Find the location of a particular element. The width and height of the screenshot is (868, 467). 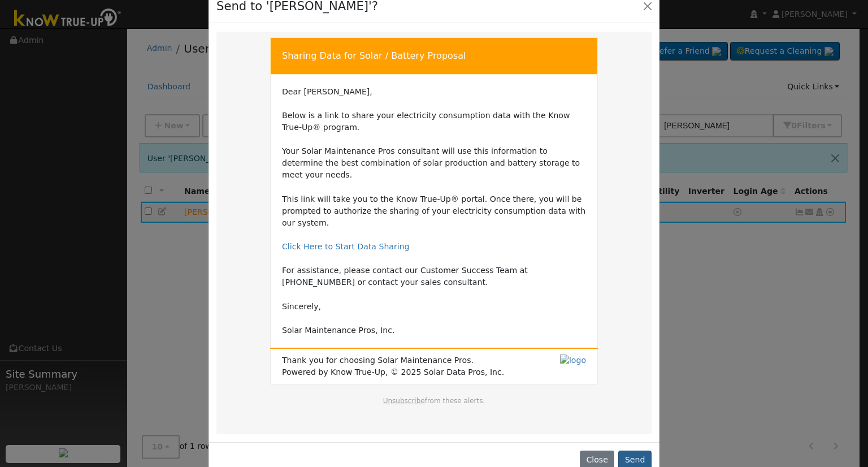

td: from these alerts. is located at coordinates (434, 406).